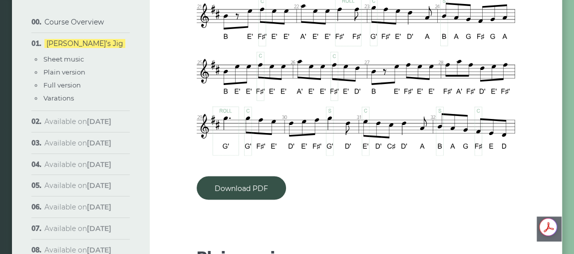 This screenshot has height=254, width=574. Describe the element at coordinates (64, 72) in the screenshot. I see `a: Plain version` at that location.